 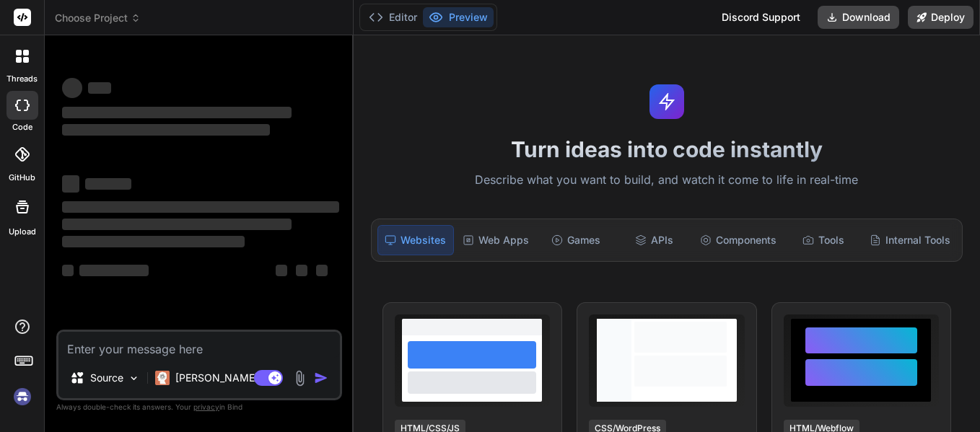 What do you see at coordinates (910, 240) in the screenshot?
I see `div: Internal Tools` at bounding box center [910, 240].